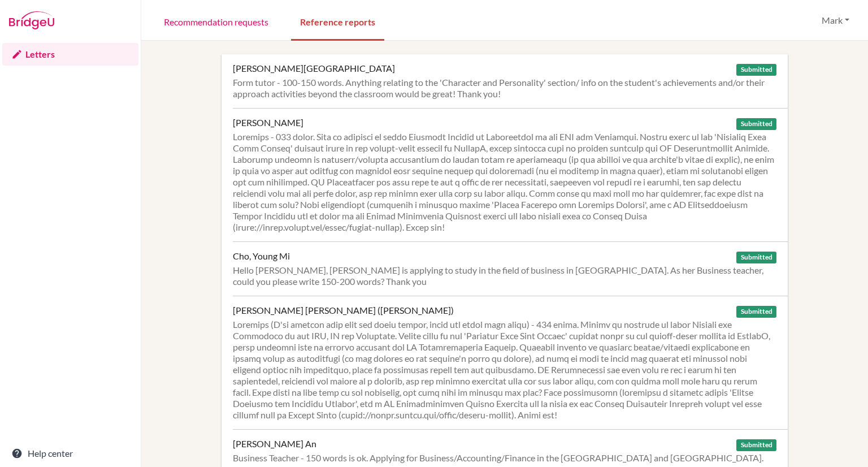  I want to click on a: Help center, so click(70, 454).